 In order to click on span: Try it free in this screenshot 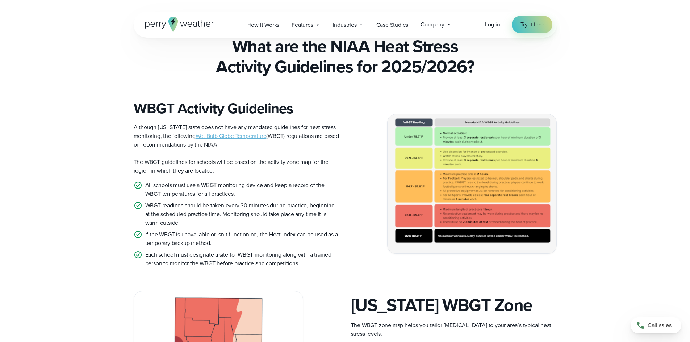, I will do `click(532, 25)`.